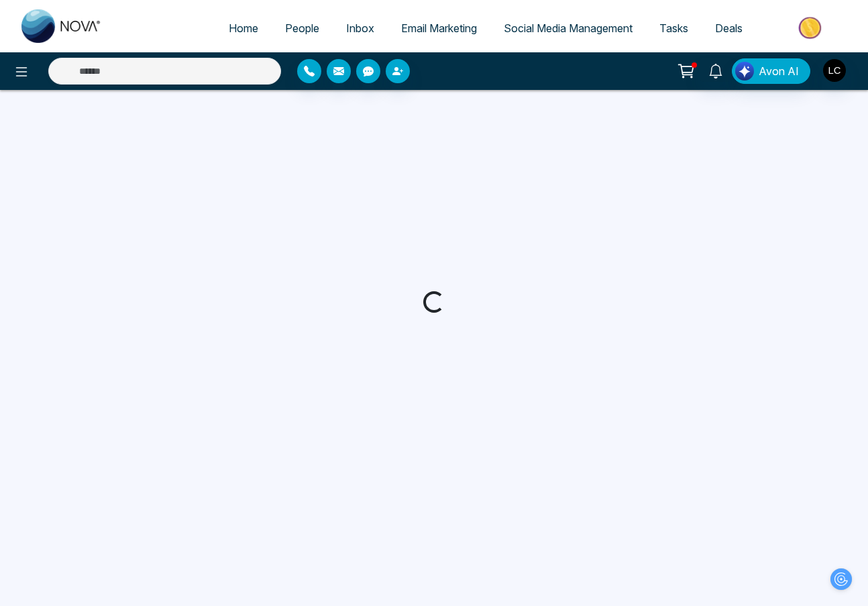 This screenshot has height=606, width=868. I want to click on a: Home, so click(243, 28).